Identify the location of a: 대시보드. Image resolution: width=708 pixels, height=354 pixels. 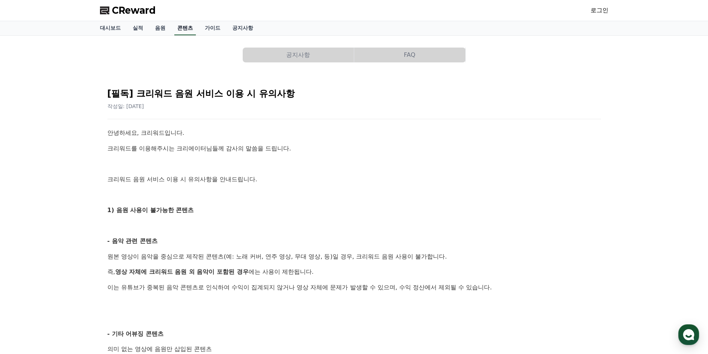
(110, 28).